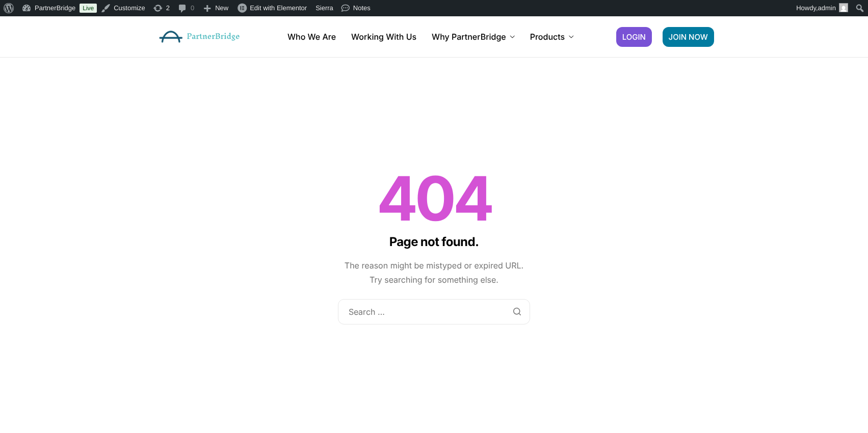 This screenshot has height=433, width=868. Describe the element at coordinates (517, 312) in the screenshot. I see `input: Search` at that location.